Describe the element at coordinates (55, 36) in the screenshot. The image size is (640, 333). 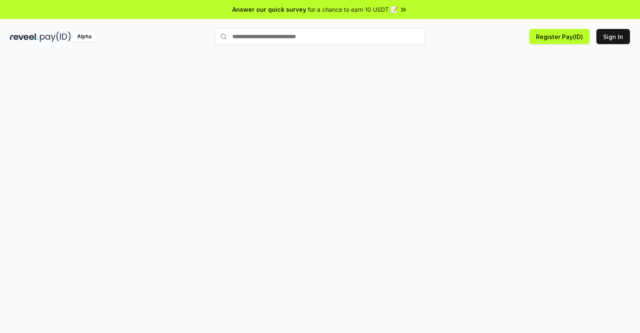
I see `img: pay_id` at that location.